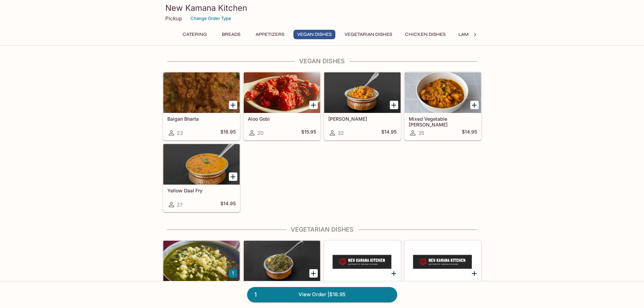  Describe the element at coordinates (233, 273) in the screenshot. I see `button: Add Palak Paneer` at that location.